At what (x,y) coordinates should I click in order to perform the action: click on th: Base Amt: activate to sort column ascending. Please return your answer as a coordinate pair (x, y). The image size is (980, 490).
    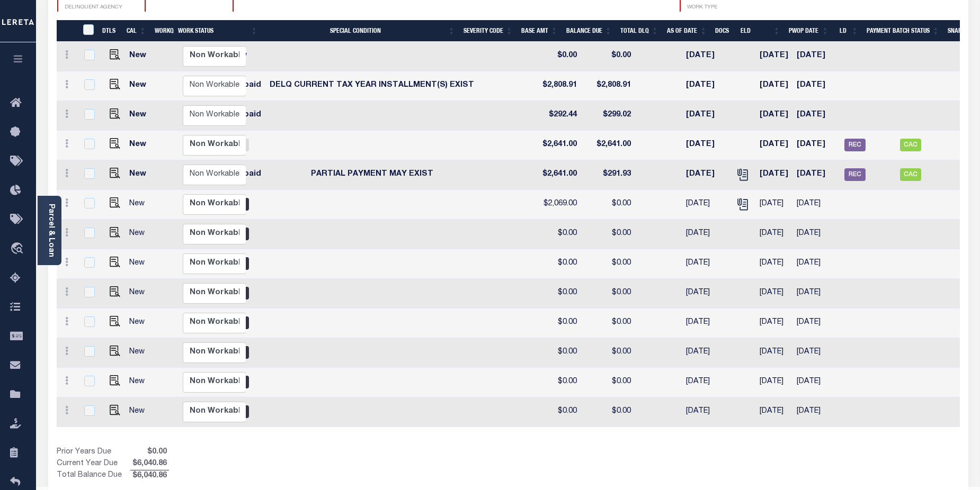
    Looking at the image, I should click on (539, 31).